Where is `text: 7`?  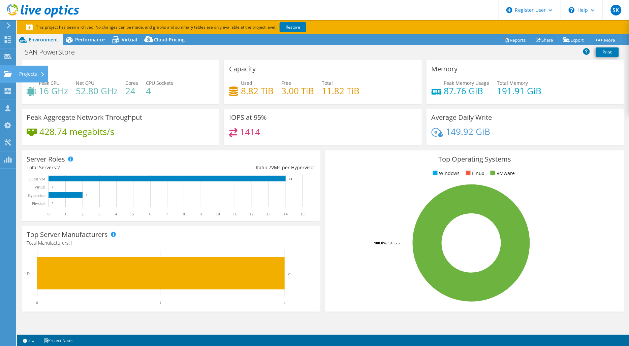
text: 7 is located at coordinates (167, 214).